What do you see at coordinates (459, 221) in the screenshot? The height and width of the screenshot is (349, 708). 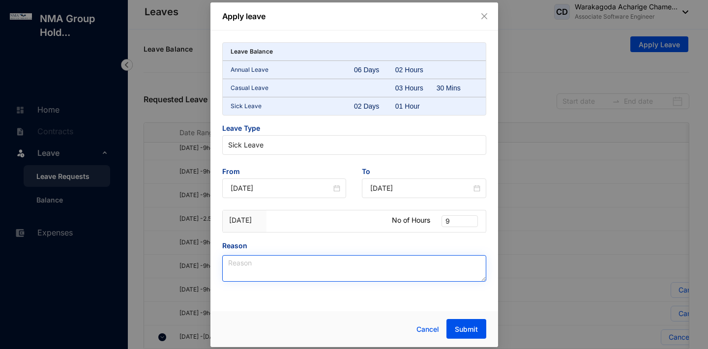 I see `span: 9` at bounding box center [459, 221].